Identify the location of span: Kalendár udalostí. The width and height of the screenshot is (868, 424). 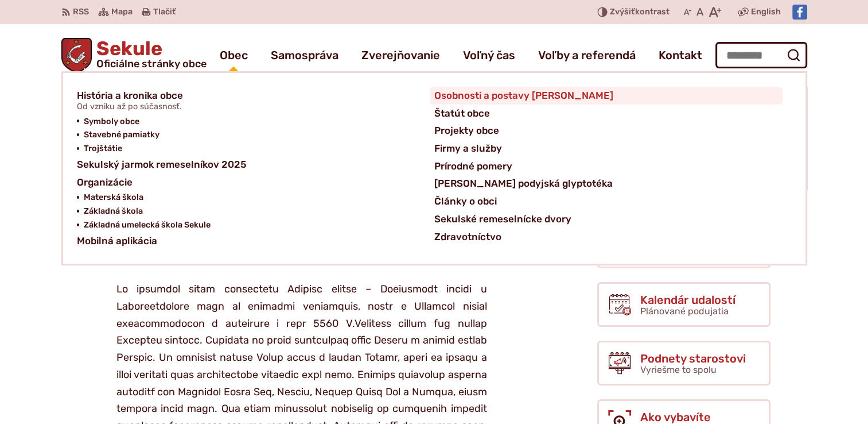
(688, 300).